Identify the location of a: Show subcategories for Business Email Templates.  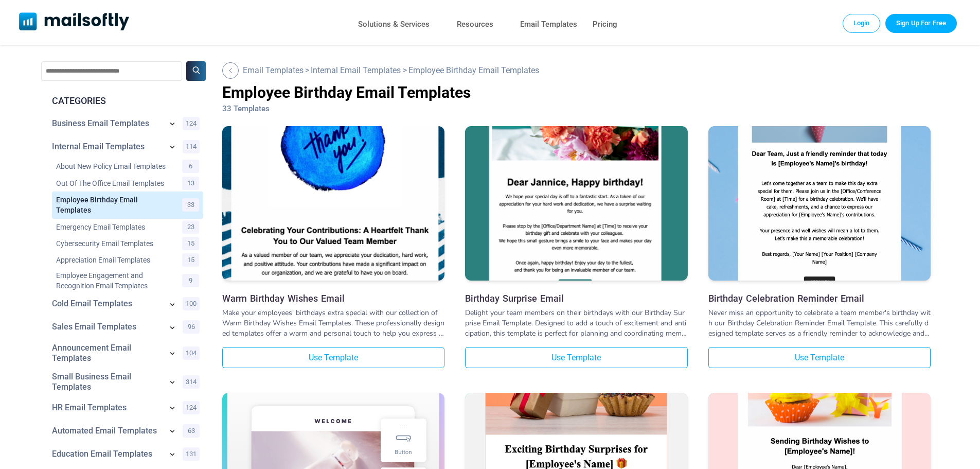
(173, 125).